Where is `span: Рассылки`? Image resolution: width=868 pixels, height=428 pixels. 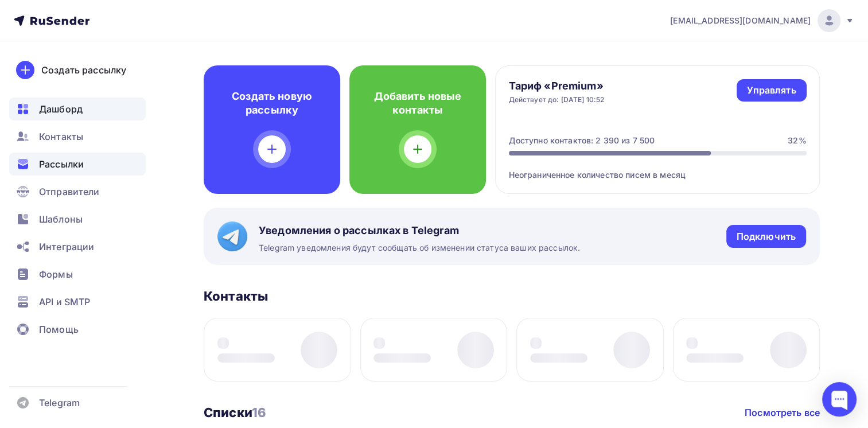
span: Рассылки is located at coordinates (62, 164).